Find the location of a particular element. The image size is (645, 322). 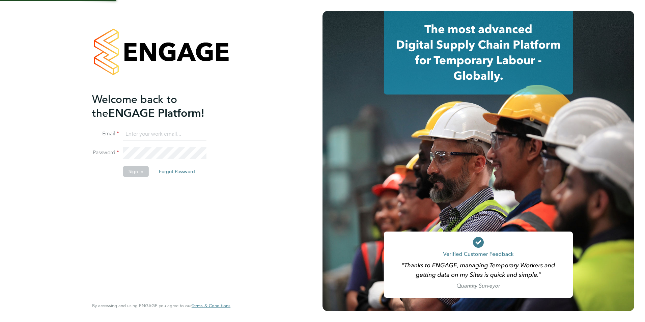

span: By accessing and using ENGAGE you agree to our is located at coordinates (161, 305).